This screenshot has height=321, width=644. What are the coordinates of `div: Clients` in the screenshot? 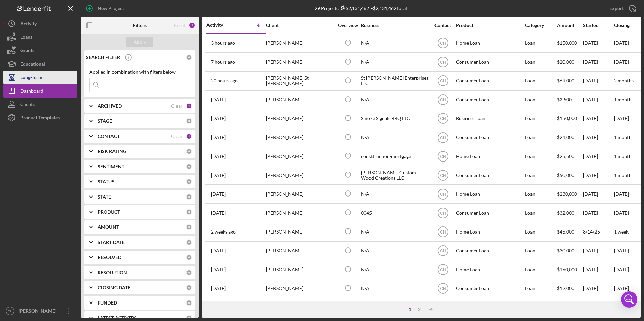 It's located at (27, 105).